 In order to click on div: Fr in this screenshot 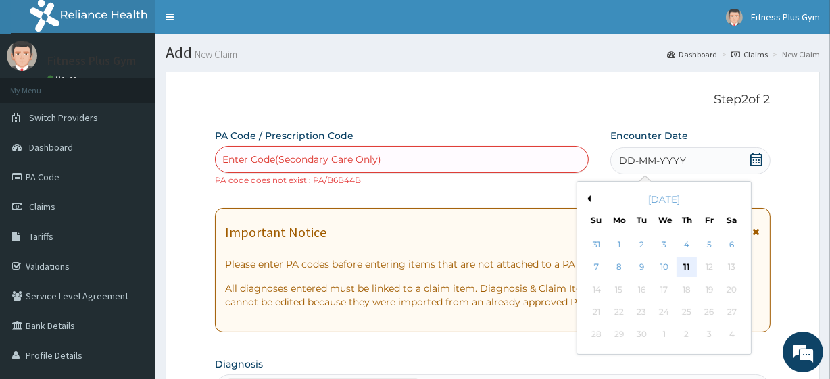, I will do `click(709, 220)`.